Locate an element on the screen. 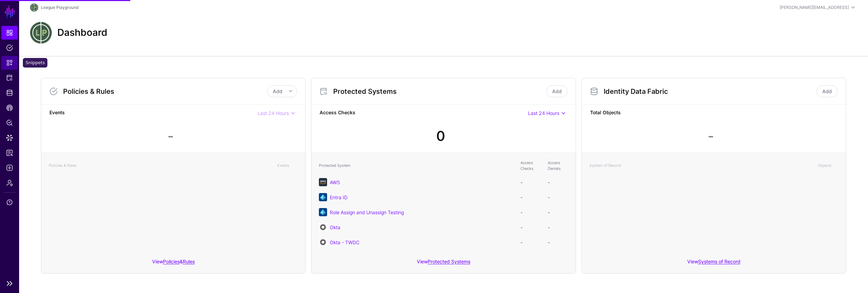  span: Dashboard is located at coordinates (9, 33).